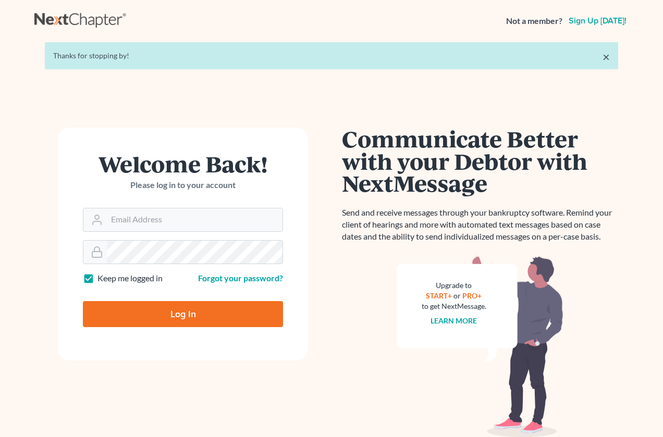  I want to click on input: Log In, so click(183, 314).